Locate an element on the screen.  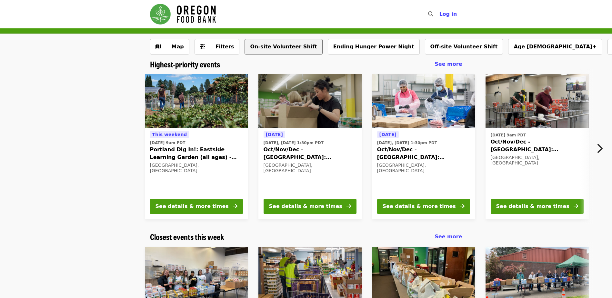
img: Oct/Nov/Dec - Portland: Repack/Sort (age 16+) organized by Oregon Food Bank is located at coordinates (537, 101).